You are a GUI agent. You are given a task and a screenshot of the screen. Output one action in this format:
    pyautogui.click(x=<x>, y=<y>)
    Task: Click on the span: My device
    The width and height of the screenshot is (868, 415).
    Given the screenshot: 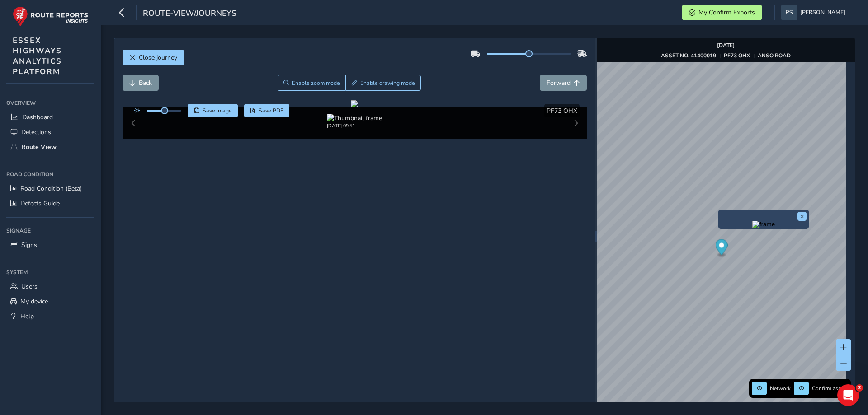 What is the action you would take?
    pyautogui.click(x=34, y=302)
    